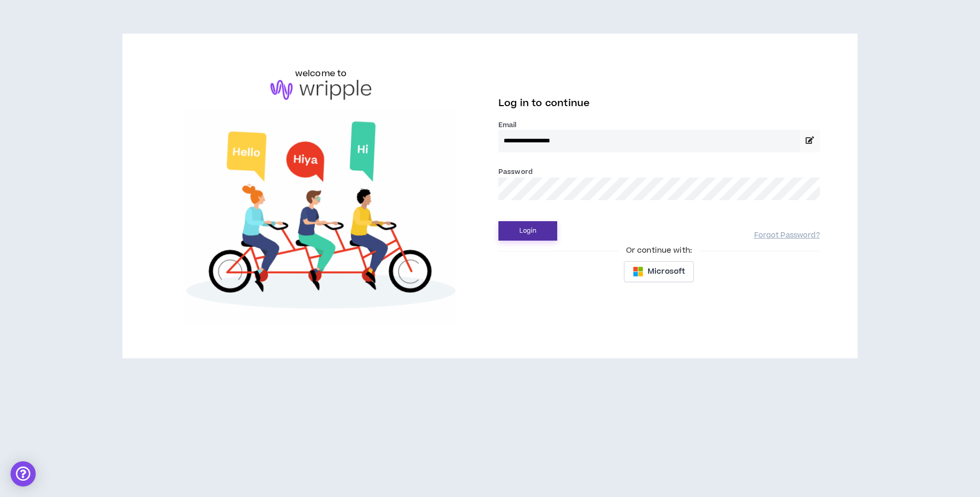  I want to click on label: Password, so click(515, 172).